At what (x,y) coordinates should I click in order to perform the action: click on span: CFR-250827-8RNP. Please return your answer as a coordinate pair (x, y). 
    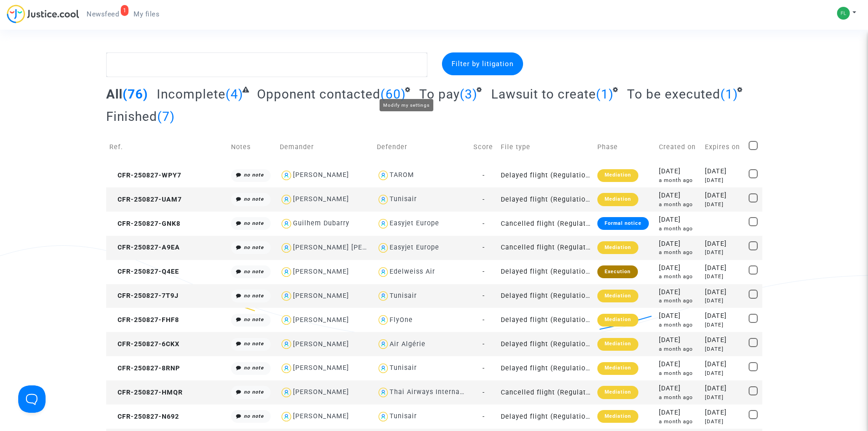
    Looking at the image, I should click on (145, 368).